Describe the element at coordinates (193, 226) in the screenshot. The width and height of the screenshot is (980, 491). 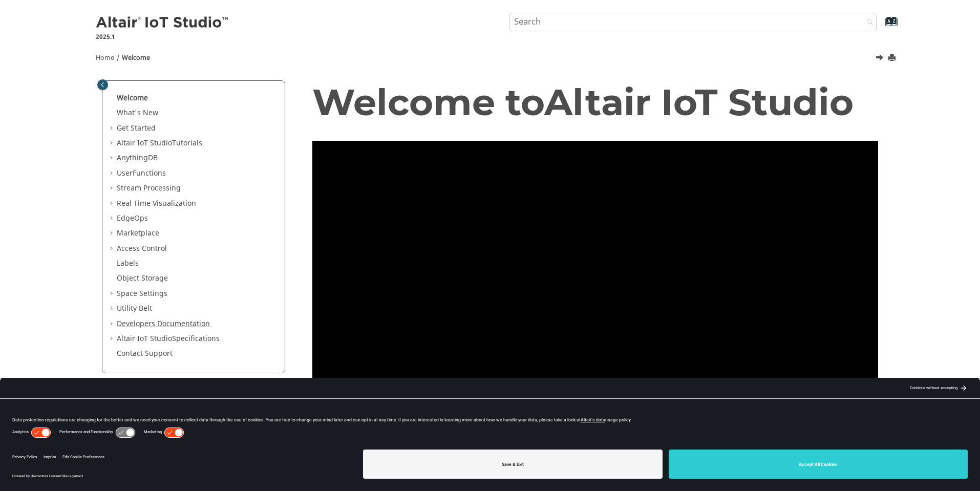
I see `ul: Table of Contents` at that location.